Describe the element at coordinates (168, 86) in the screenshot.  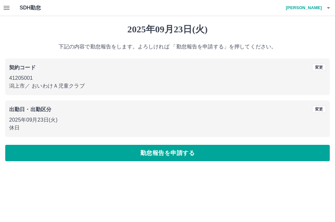
I see `p: 潟上市 ／ おいわけＡ児童クラブ` at that location.